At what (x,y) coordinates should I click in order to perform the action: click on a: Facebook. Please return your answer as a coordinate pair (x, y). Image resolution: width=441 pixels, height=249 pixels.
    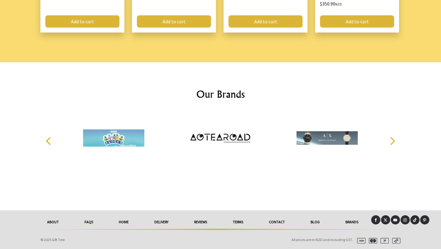
    Looking at the image, I should click on (376, 220).